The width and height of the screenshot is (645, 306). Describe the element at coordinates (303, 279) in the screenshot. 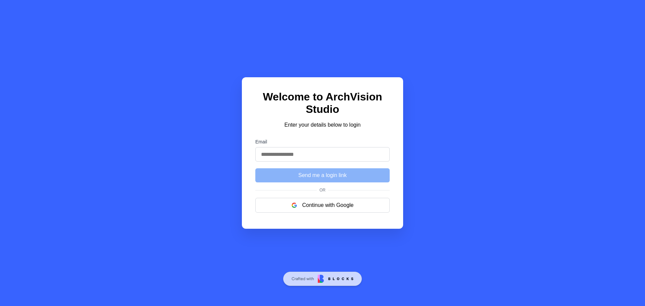

I see `span: Crafted with` at that location.